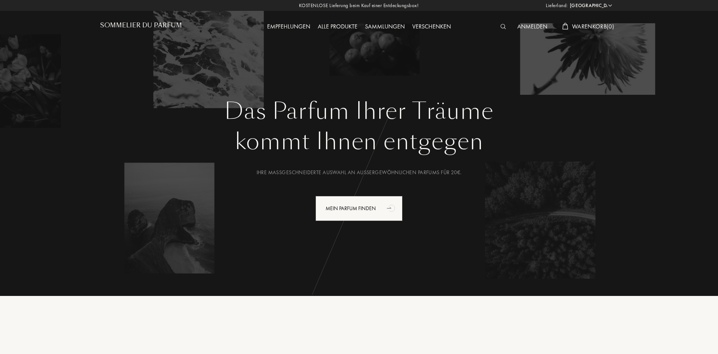  What do you see at coordinates (359, 208) in the screenshot?
I see `div: Mein Parfum finden` at bounding box center [359, 208].